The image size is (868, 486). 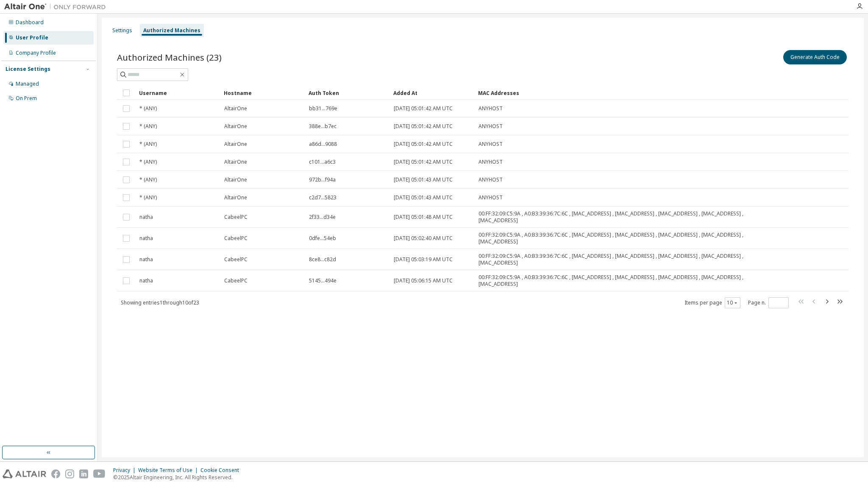 What do you see at coordinates (347, 93) in the screenshot?
I see `div: Auth Token` at bounding box center [347, 93].